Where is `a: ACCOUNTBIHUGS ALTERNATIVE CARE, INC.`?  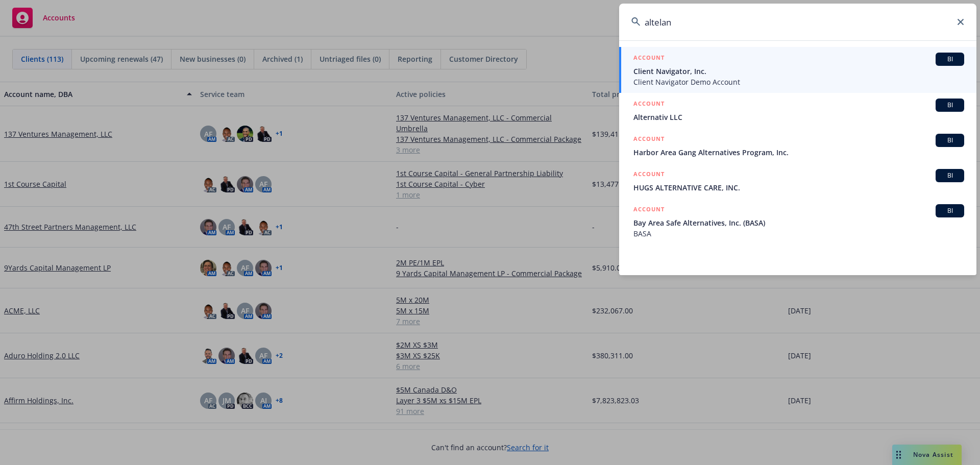
a: ACCOUNTBIHUGS ALTERNATIVE CARE, INC. is located at coordinates (798, 181).